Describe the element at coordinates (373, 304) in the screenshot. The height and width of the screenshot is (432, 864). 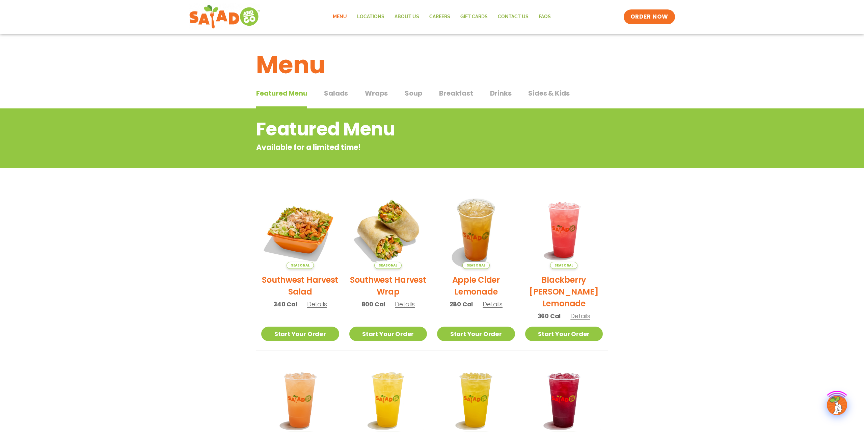
I see `span: 800 Cal` at that location.